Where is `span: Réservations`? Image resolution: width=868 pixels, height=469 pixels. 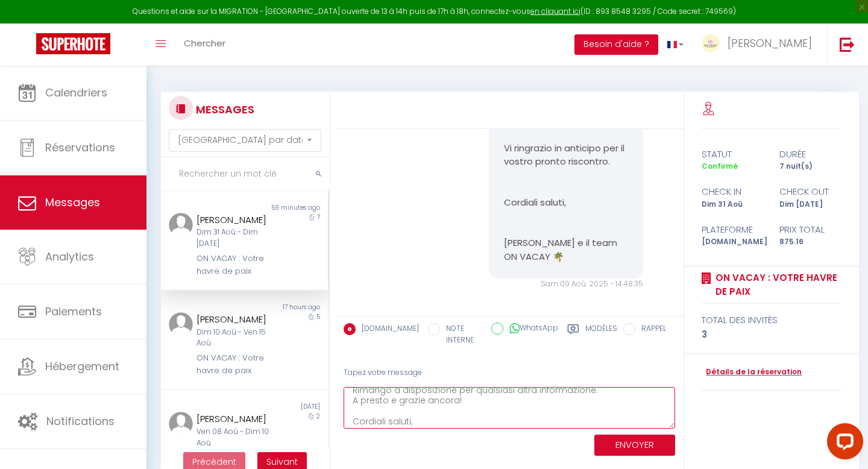 span: Réservations is located at coordinates (80, 147).